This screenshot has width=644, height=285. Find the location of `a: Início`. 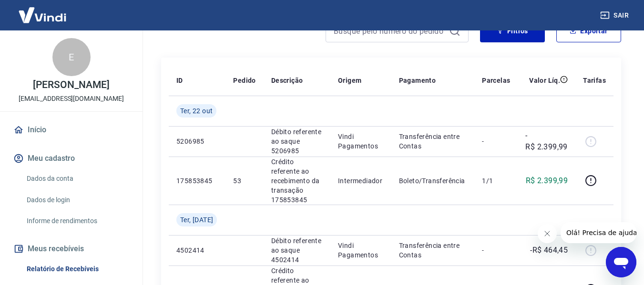

a: Início is located at coordinates (71, 130).